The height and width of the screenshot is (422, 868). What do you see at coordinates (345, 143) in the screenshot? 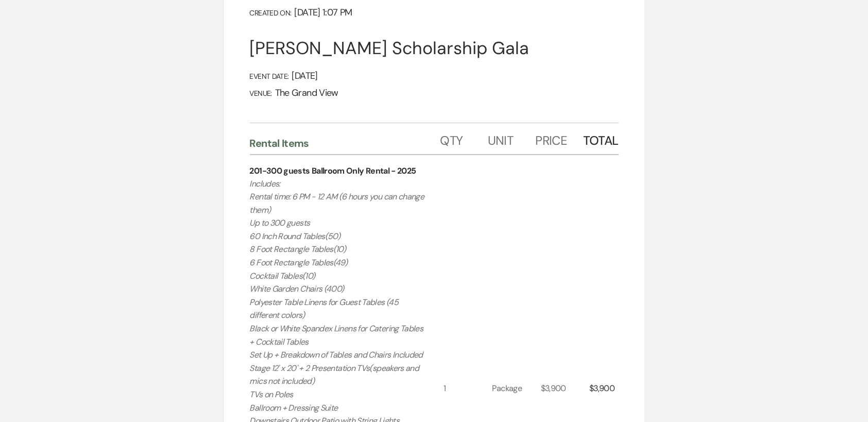
I see `div: Rental Items` at bounding box center [345, 143].